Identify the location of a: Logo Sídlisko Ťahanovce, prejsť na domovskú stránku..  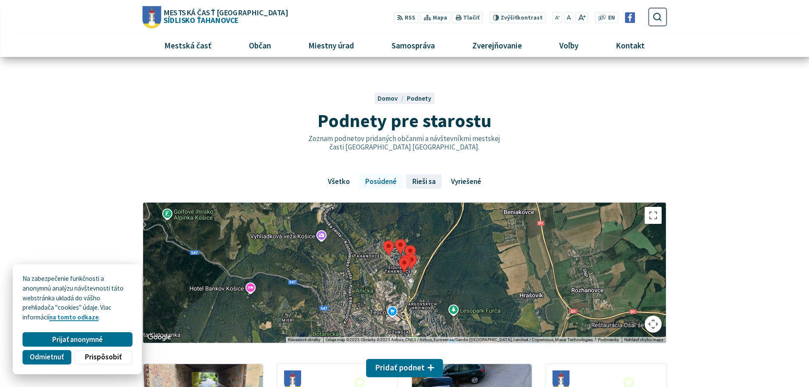
(215, 17).